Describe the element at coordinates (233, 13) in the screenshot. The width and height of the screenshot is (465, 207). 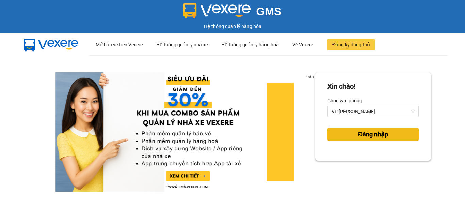
I see `a: GMS` at that location.